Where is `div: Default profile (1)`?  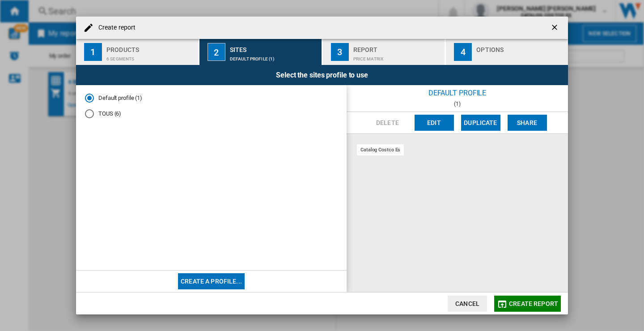 div: Default profile (1) is located at coordinates (273, 57).